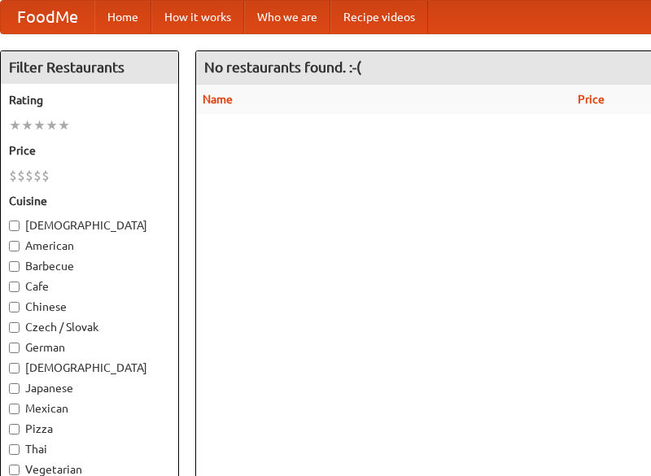 The width and height of the screenshot is (651, 476). What do you see at coordinates (89, 449) in the screenshot?
I see `label: Thai` at bounding box center [89, 449].